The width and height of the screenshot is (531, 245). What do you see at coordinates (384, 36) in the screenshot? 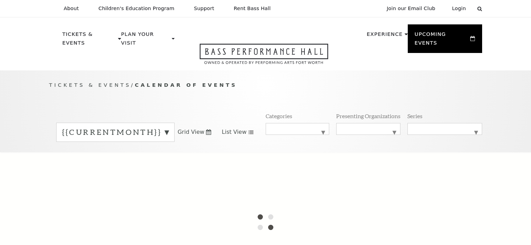
I see `p: Experience` at bounding box center [384, 36].